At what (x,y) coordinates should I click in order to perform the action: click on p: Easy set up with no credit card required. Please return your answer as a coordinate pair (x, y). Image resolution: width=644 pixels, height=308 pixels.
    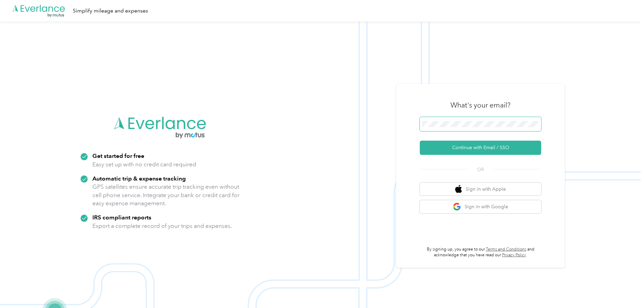
    Looking at the image, I should click on (144, 164).